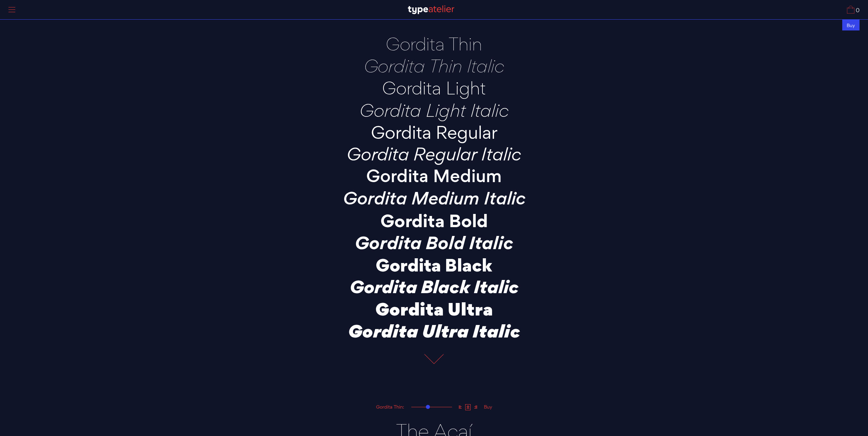 The height and width of the screenshot is (436, 868). I want to click on p: Gordita Thin Italic, so click(434, 66).